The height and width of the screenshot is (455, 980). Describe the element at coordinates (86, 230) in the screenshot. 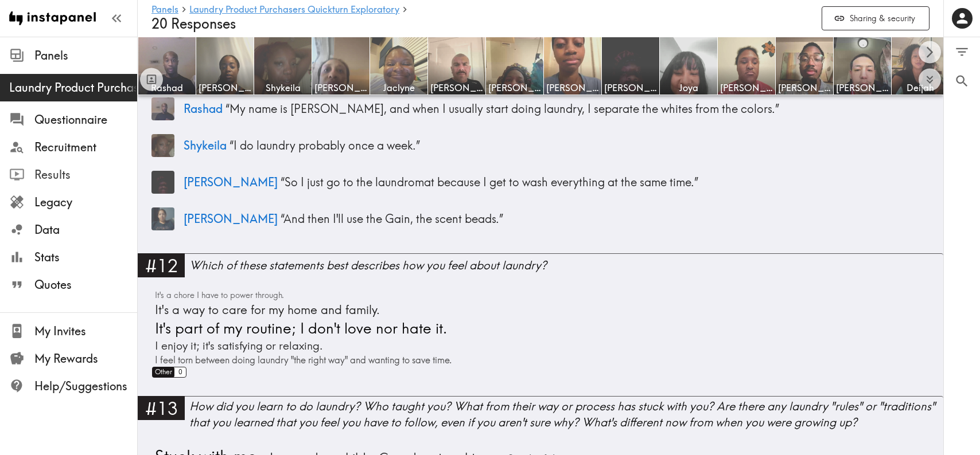

I see `span: Data` at that location.